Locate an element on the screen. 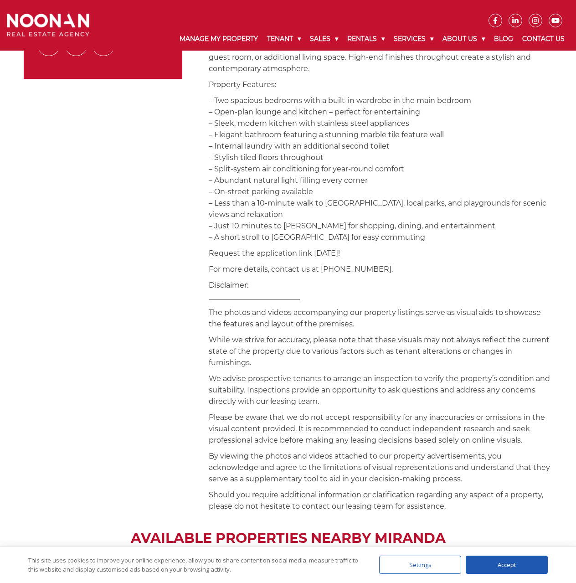  p: Disclaimer: _________________________ is located at coordinates (381, 291).